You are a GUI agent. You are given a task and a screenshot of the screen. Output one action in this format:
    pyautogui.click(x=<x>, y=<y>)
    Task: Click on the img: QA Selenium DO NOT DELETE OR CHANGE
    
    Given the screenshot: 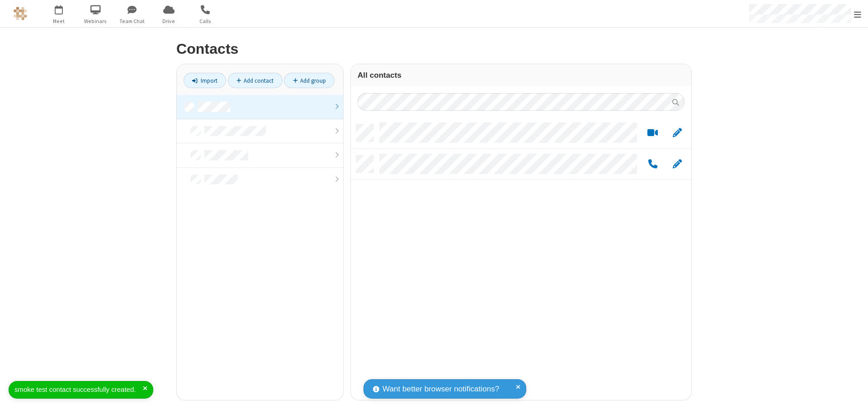 What is the action you would take?
    pyautogui.click(x=20, y=14)
    